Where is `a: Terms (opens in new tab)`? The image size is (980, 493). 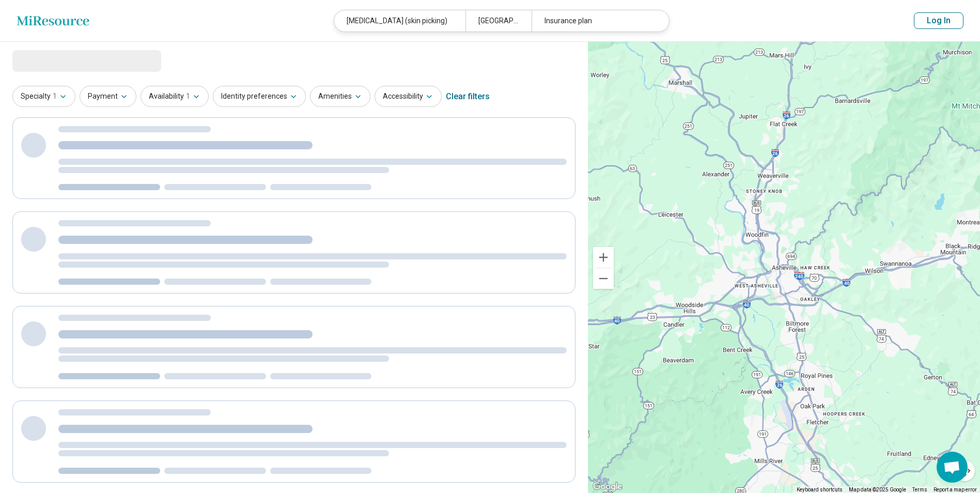 a: Terms (opens in new tab) is located at coordinates (920, 490).